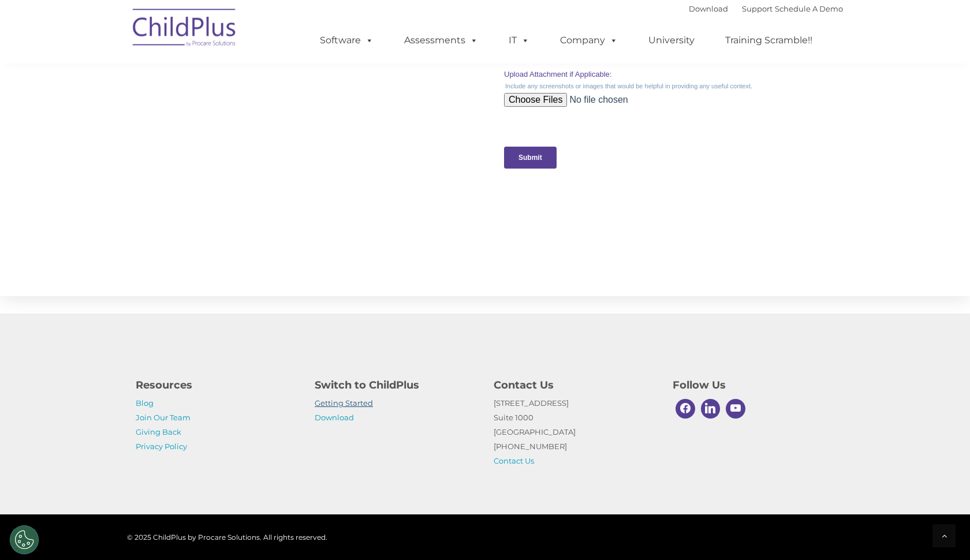 This screenshot has height=560, width=970. Describe the element at coordinates (514, 461) in the screenshot. I see `a: Contact Us` at that location.